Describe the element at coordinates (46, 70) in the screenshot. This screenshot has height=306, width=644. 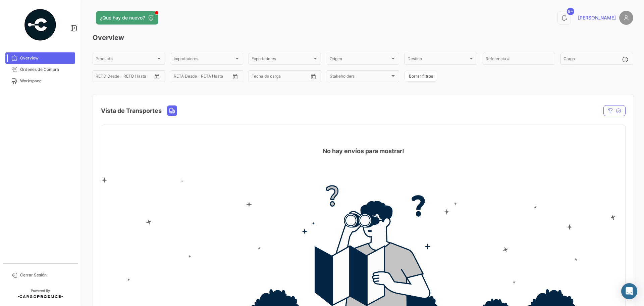
I see `span: Órdenes de Compra` at that location.